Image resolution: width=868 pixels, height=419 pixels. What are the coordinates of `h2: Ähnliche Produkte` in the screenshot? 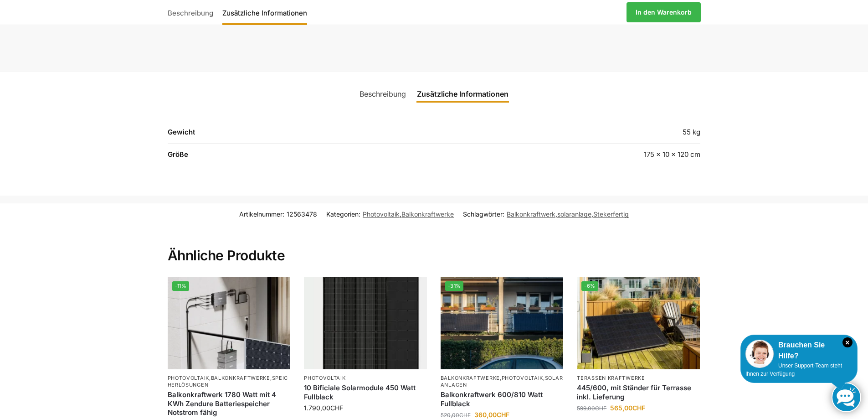 It's located at (434, 245).